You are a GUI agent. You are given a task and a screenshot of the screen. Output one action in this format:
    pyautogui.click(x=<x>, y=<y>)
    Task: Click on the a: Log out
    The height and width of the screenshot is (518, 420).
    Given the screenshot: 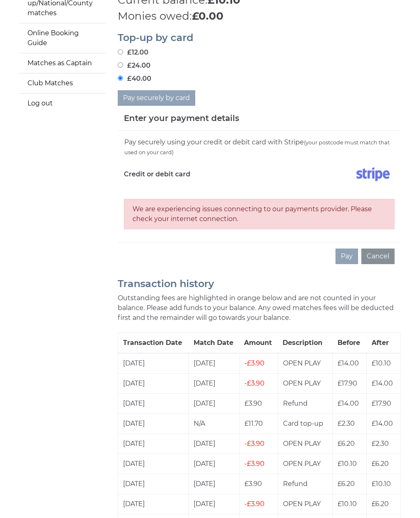 What is the action you would take?
    pyautogui.click(x=63, y=103)
    